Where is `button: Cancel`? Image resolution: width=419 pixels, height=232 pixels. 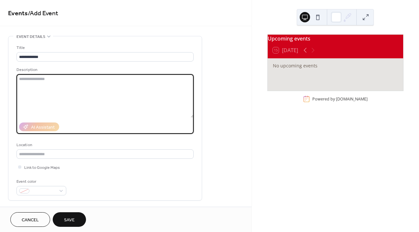
button: Cancel is located at coordinates (30, 219).